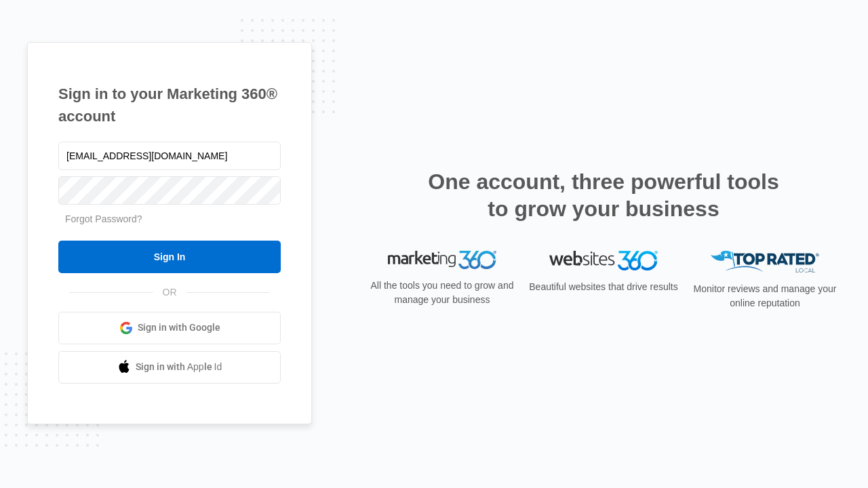 The width and height of the screenshot is (868, 488). What do you see at coordinates (179, 366) in the screenshot?
I see `span: Sign in with Apple Id` at bounding box center [179, 366].